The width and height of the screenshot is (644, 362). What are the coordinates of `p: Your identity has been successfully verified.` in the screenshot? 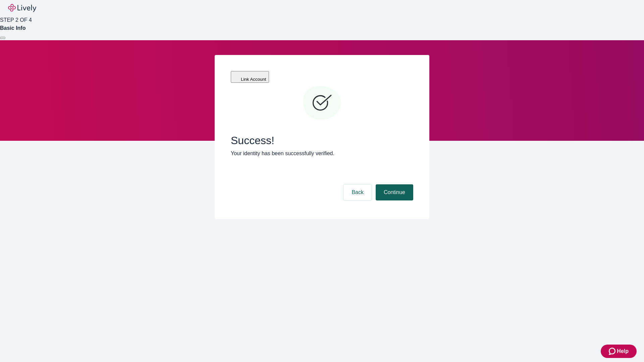 It's located at (322, 153).